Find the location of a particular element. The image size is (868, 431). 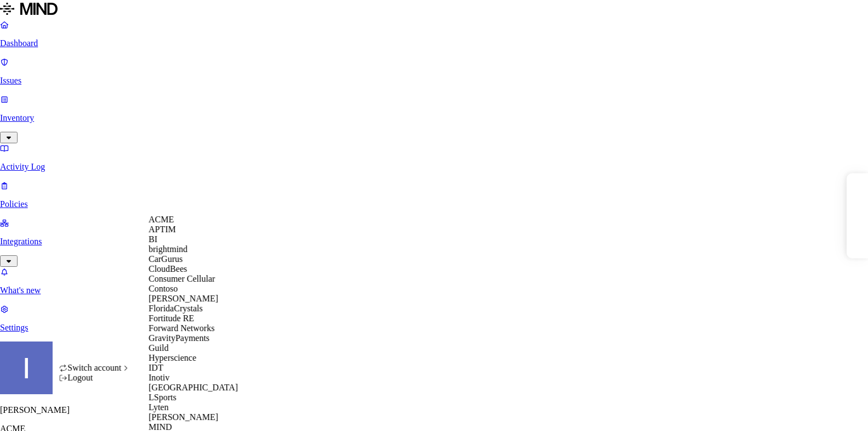

span: Contoso is located at coordinates (163, 288).